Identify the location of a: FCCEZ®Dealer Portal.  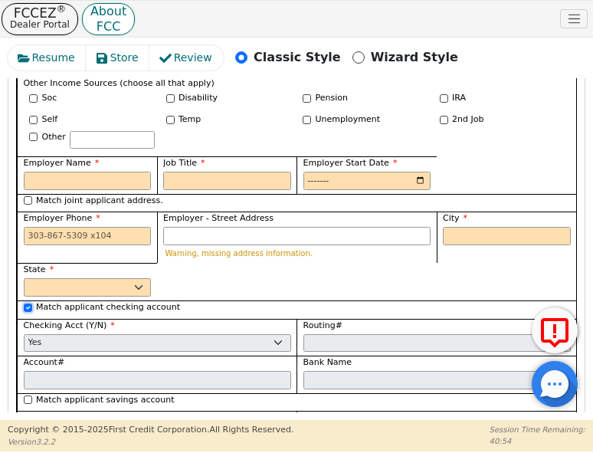
(40, 19).